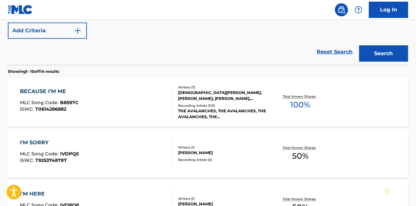 The width and height of the screenshot is (416, 206). I want to click on span: T9253748797, so click(51, 161).